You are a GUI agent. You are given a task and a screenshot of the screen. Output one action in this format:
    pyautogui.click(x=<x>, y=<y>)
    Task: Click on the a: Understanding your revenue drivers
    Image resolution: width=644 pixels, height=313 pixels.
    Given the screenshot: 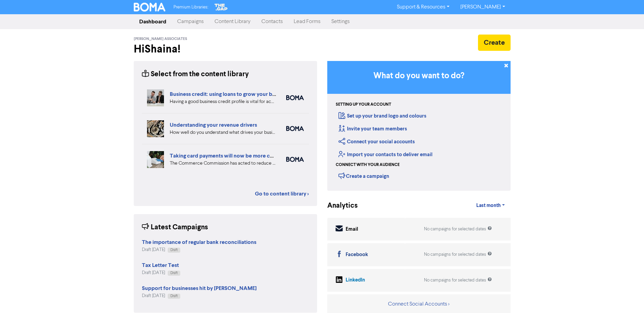 What is the action you would take?
    pyautogui.click(x=214, y=125)
    